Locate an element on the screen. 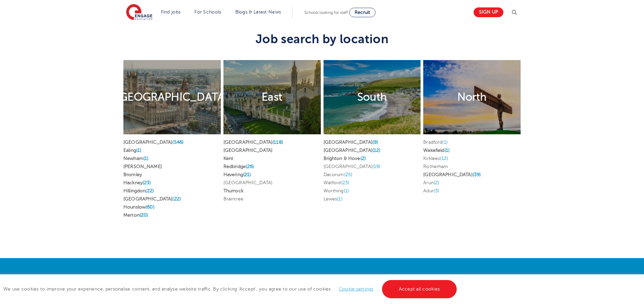 The height and width of the screenshot is (304, 644). li: Worthing is located at coordinates (372, 191).